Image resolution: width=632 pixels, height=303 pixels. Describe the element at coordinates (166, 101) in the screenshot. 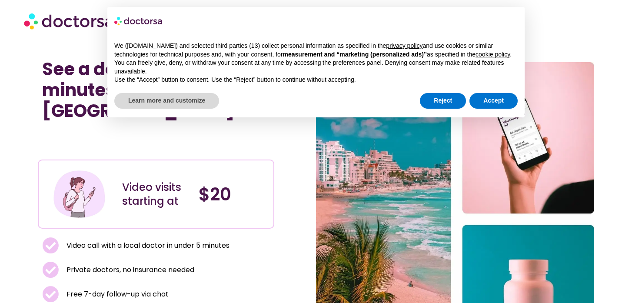

I see `button: Learn more and customize` at that location.